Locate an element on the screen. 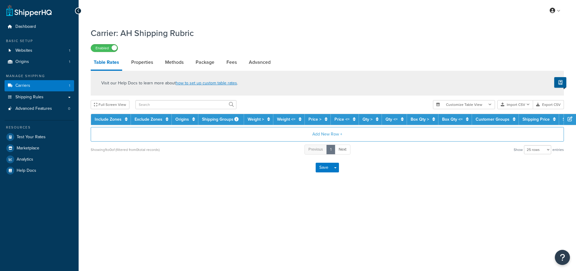 The width and height of the screenshot is (576, 271). button: Open Resource Center is located at coordinates (562, 257).